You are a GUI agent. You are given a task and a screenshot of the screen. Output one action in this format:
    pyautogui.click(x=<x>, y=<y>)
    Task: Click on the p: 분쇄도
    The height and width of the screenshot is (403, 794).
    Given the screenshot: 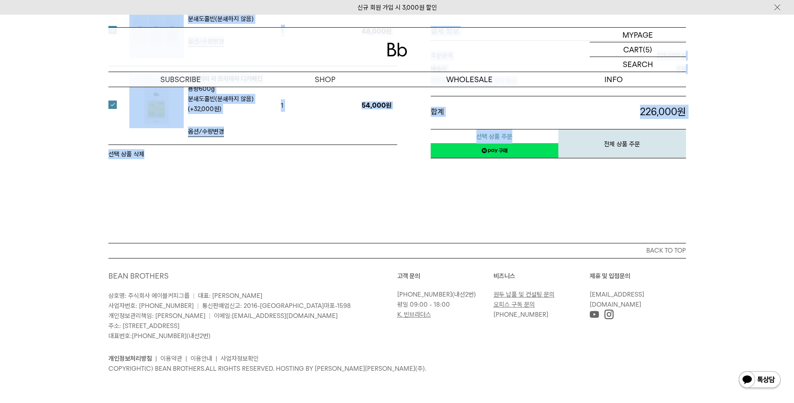 What is the action you would take?
    pyautogui.click(x=230, y=104)
    